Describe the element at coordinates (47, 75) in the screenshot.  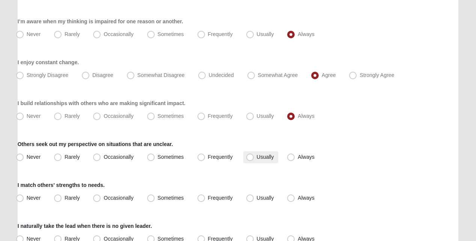
I see `span: Strongly Disagree` at that location.